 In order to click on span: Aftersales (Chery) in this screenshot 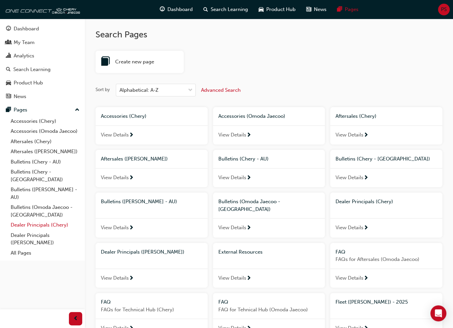, I will do `click(356, 116)`.